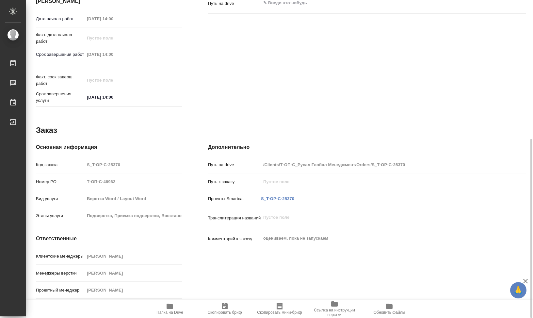  I want to click on p: Факт. дата начала работ, so click(60, 38).